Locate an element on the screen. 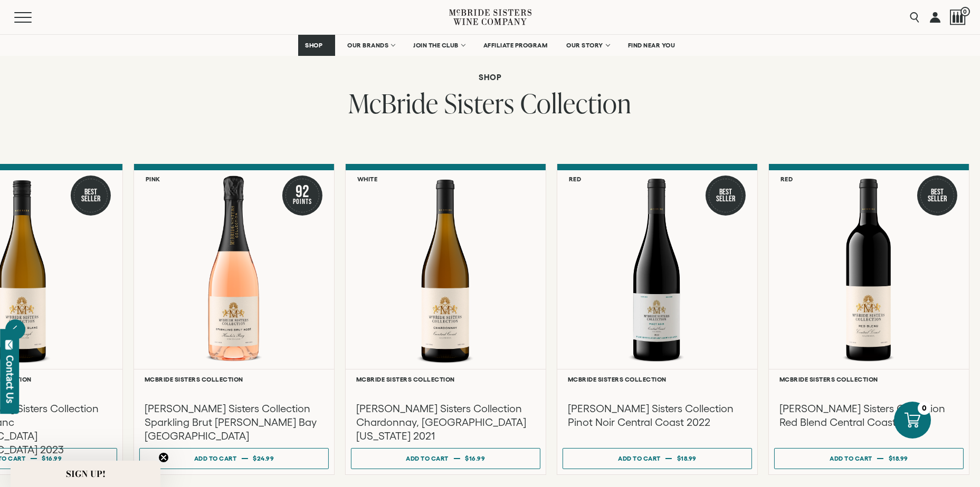 The height and width of the screenshot is (487, 980). h6: Pink is located at coordinates (153, 179).